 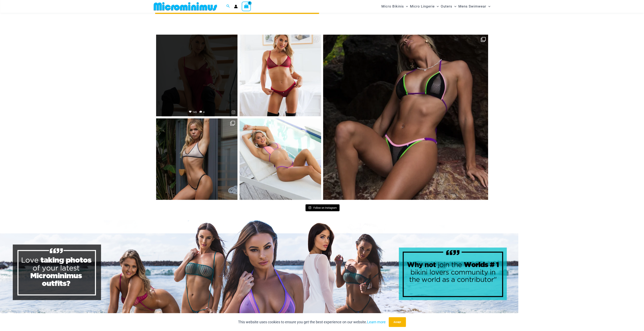 What do you see at coordinates (202, 112) in the screenshot?
I see `span: 4` at bounding box center [202, 112].